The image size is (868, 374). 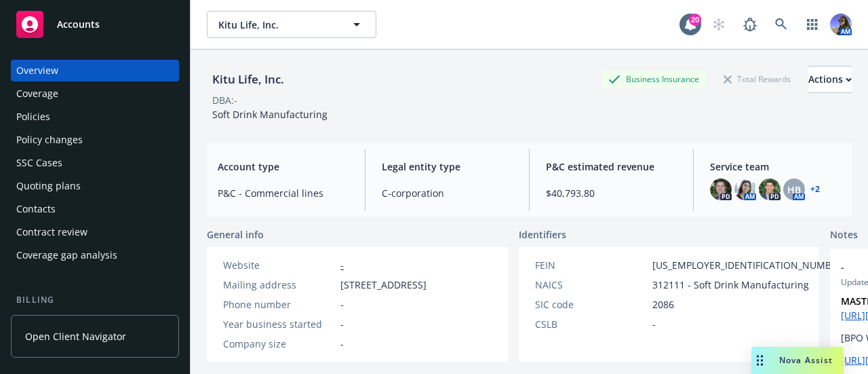 What do you see at coordinates (67, 255) in the screenshot?
I see `div: Coverage gap analysis` at bounding box center [67, 255].